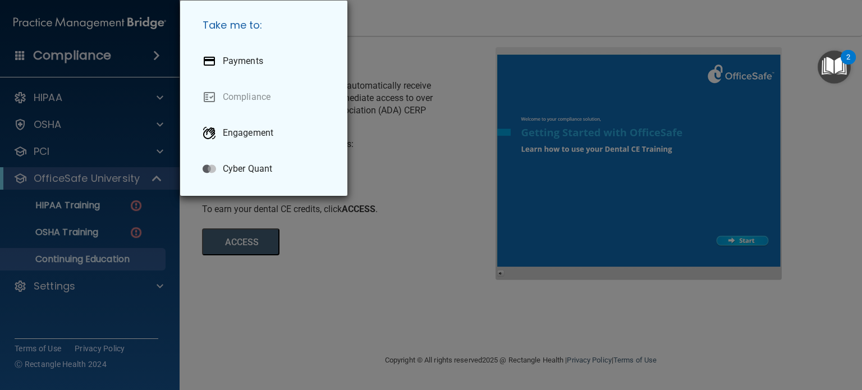 This screenshot has width=862, height=390. Describe the element at coordinates (266, 133) in the screenshot. I see `a: Engagement` at that location.